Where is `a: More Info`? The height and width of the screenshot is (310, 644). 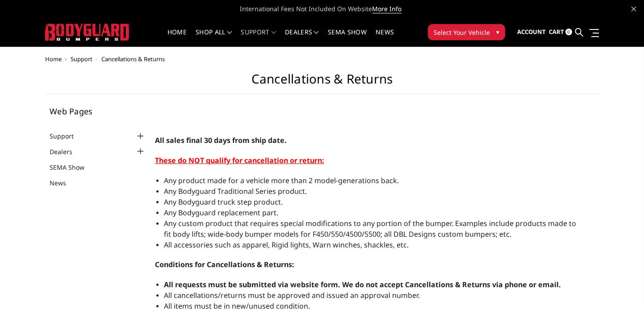
a: More Info is located at coordinates (387, 9).